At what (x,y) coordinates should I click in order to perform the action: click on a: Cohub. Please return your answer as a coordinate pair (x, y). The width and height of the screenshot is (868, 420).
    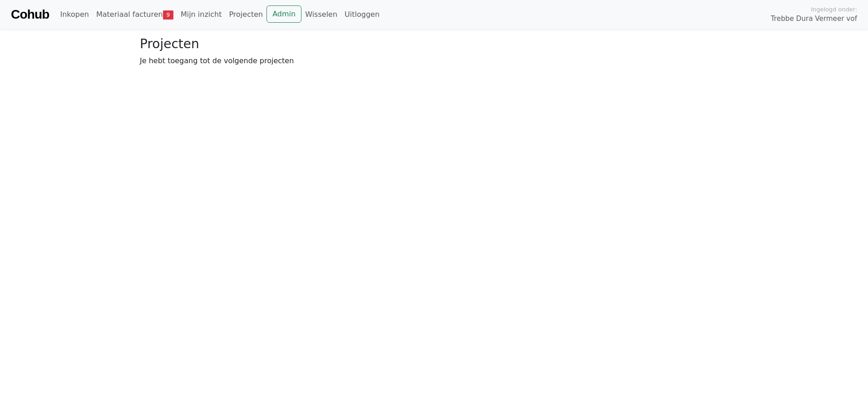
    Looking at the image, I should click on (30, 14).